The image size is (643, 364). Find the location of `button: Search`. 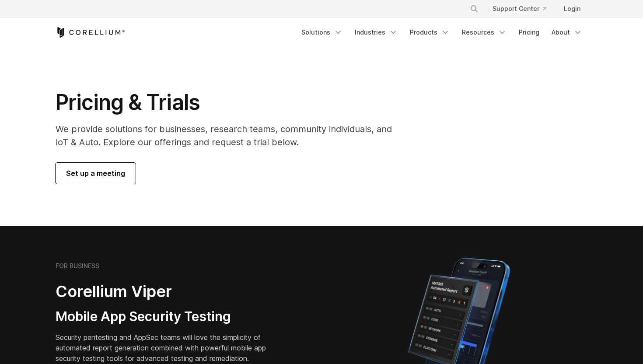

button: Search is located at coordinates (475, 9).